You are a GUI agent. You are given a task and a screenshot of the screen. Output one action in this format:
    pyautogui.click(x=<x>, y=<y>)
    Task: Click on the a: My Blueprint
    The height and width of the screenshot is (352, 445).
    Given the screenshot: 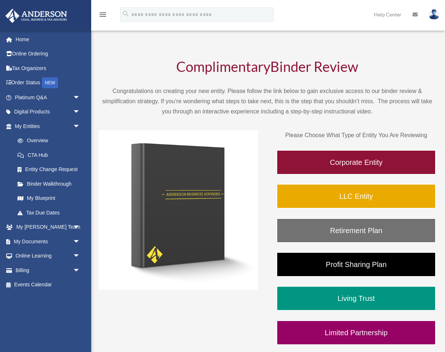 What is the action you would take?
    pyautogui.click(x=51, y=199)
    